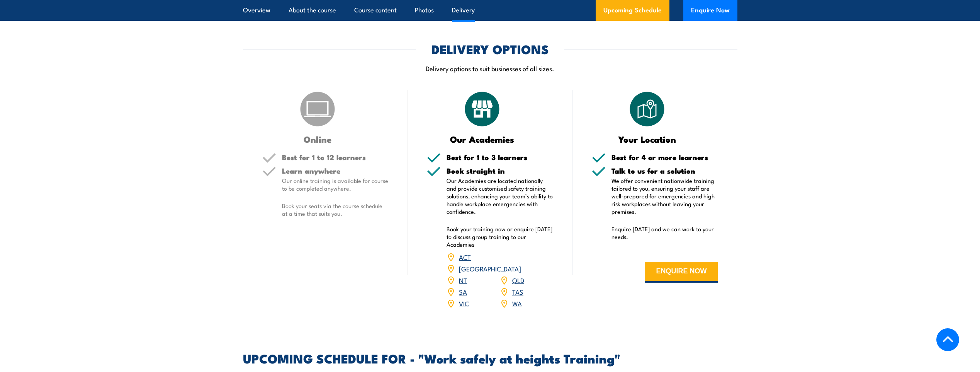  What do you see at coordinates (647, 138) in the screenshot?
I see `h3: Your Location` at bounding box center [647, 138].